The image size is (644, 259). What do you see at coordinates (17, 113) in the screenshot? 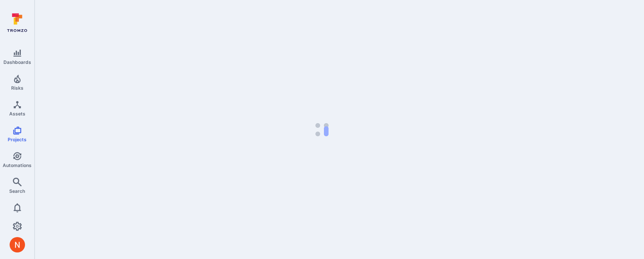
I see `span: Assets` at bounding box center [17, 113].